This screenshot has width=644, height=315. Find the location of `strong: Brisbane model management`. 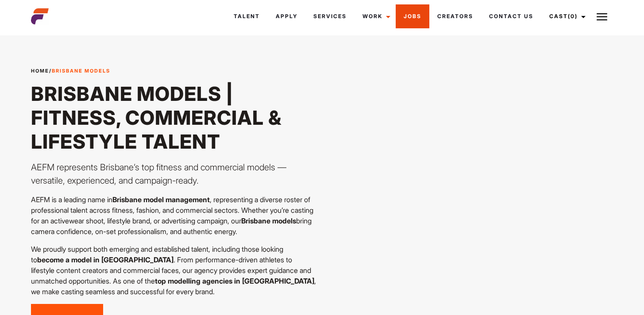

strong: Brisbane model management is located at coordinates (161, 199).